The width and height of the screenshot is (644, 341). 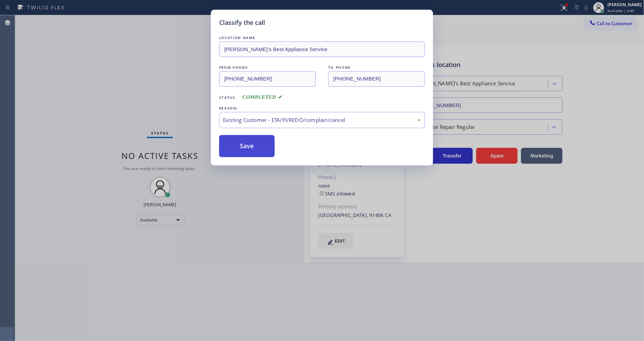 I want to click on span: Status:, so click(x=228, y=97).